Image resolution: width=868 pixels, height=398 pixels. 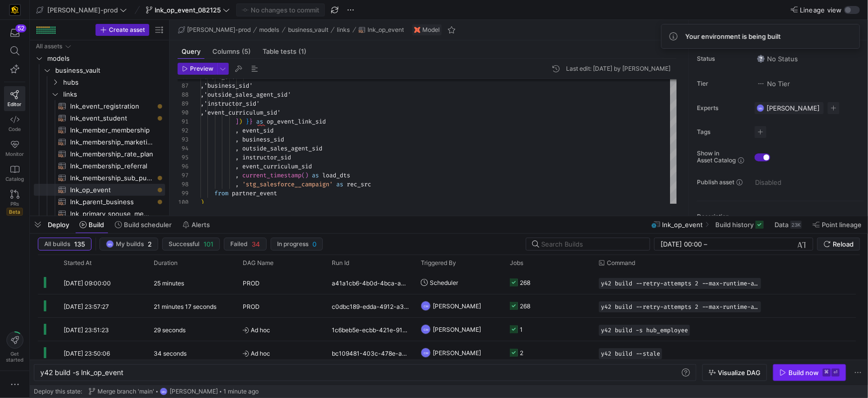 I want to click on span: Started At, so click(x=78, y=263).